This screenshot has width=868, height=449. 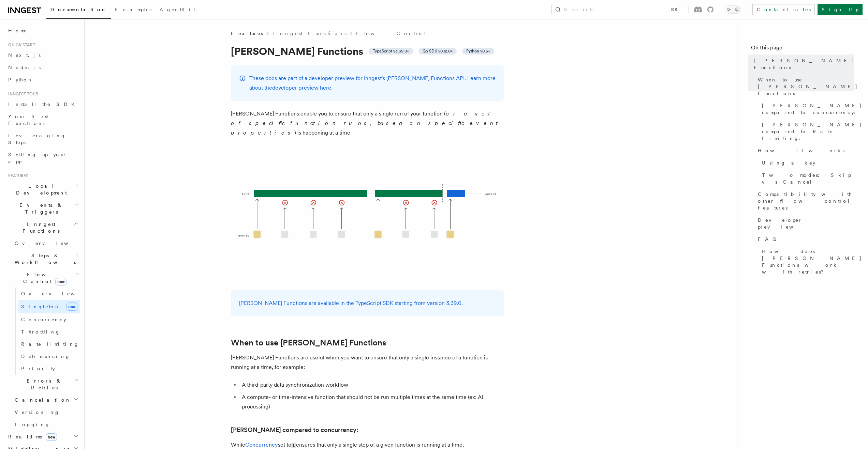 I want to click on a: How it works, so click(x=804, y=151).